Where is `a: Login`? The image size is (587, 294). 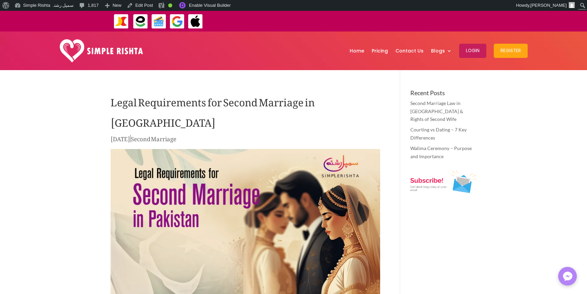
a: Login is located at coordinates (473, 51).